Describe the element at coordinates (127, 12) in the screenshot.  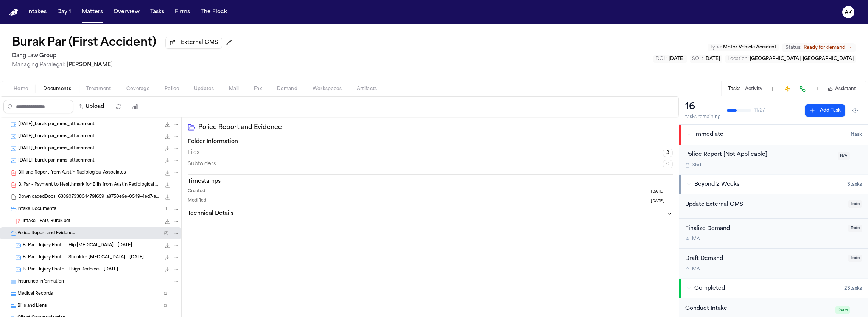
I see `button: Overview` at that location.